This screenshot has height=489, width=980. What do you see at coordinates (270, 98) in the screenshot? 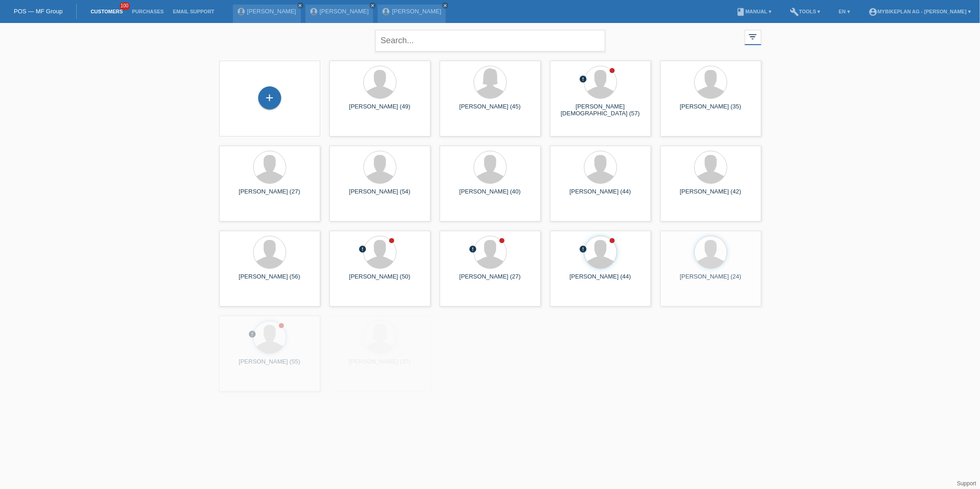
I see `div: Add customer` at bounding box center [270, 98].